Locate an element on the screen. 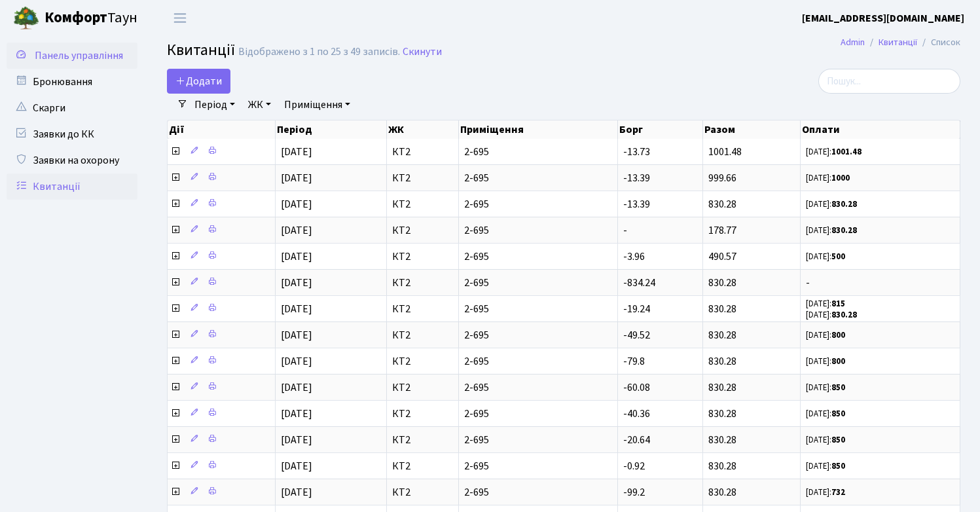  span: 178.77 is located at coordinates (722, 230).